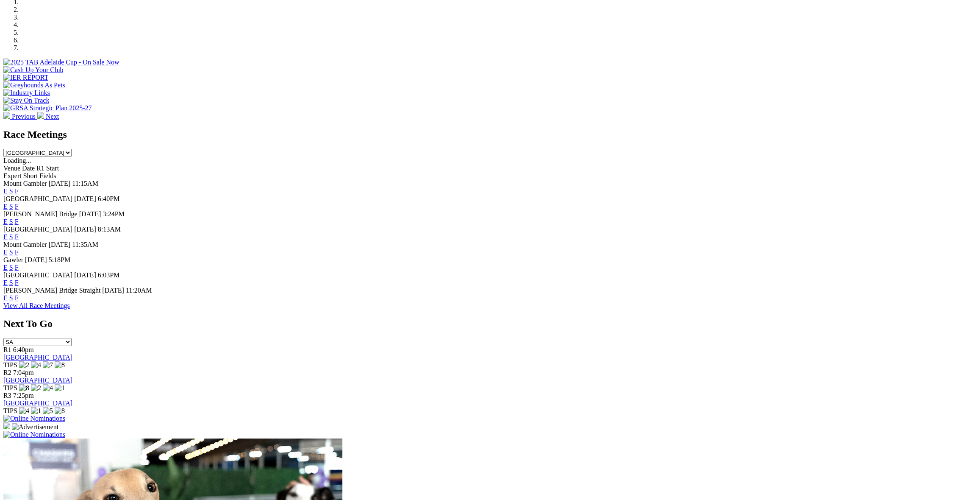 The image size is (980, 500). What do you see at coordinates (7, 426) in the screenshot?
I see `img: 15187_Greyhounds_GreysPlayCentral_Resize_SA_WebsiteBanner_300x115_2025.jpg` at bounding box center [7, 426].